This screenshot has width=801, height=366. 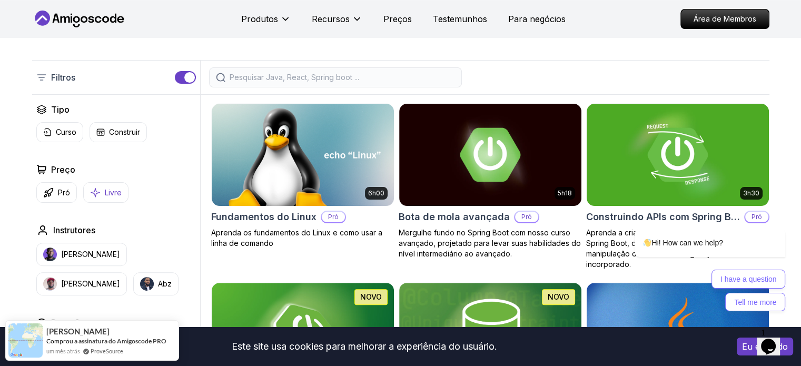 I want to click on button: Aceitar cookies, so click(x=764, y=346).